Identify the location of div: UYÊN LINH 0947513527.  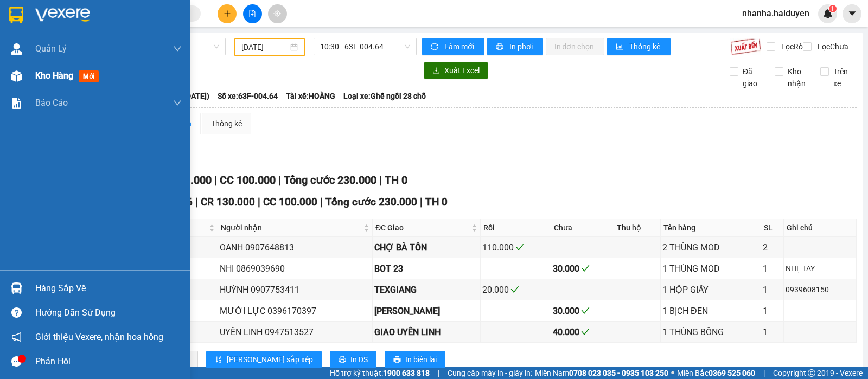
(295, 332).